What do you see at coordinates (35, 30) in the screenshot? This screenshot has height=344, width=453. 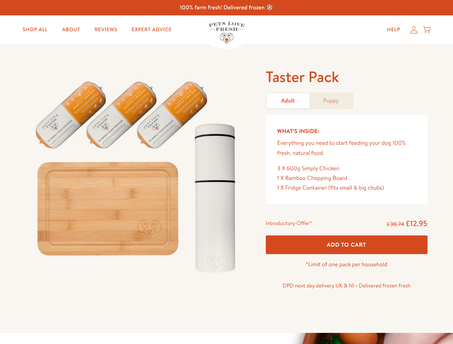 I see `a: Shop All` at bounding box center [35, 30].